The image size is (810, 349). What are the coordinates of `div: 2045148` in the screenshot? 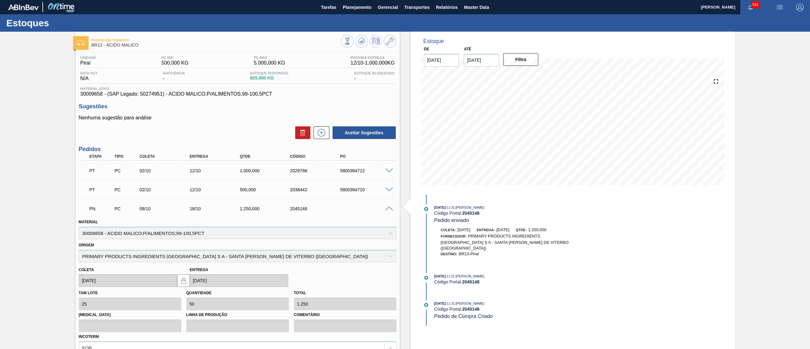 It's located at (317, 208).